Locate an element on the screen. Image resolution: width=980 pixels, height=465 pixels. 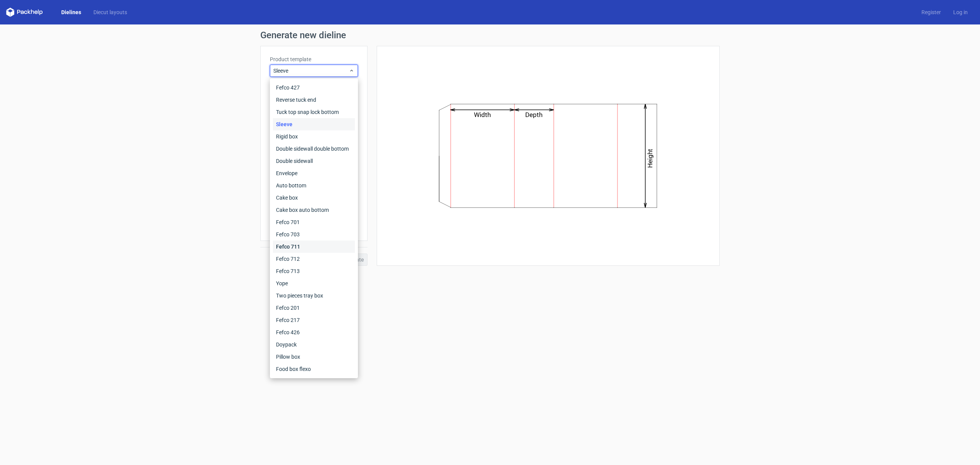
div: Yope is located at coordinates (314, 283).